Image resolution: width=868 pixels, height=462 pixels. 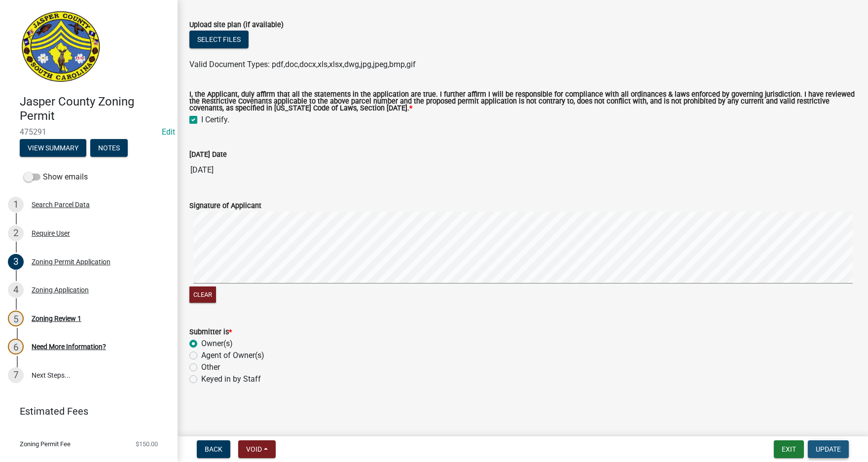 I want to click on button: View Summary, so click(x=53, y=148).